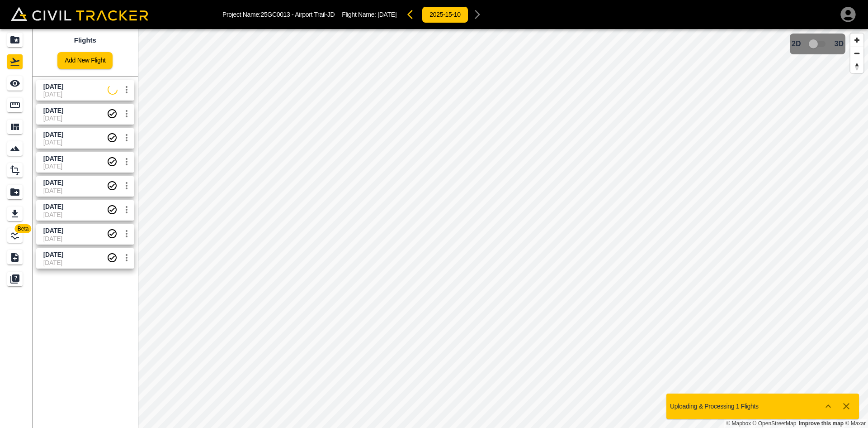 This screenshot has width=868, height=428. I want to click on button: Reset bearing to north, so click(857, 66).